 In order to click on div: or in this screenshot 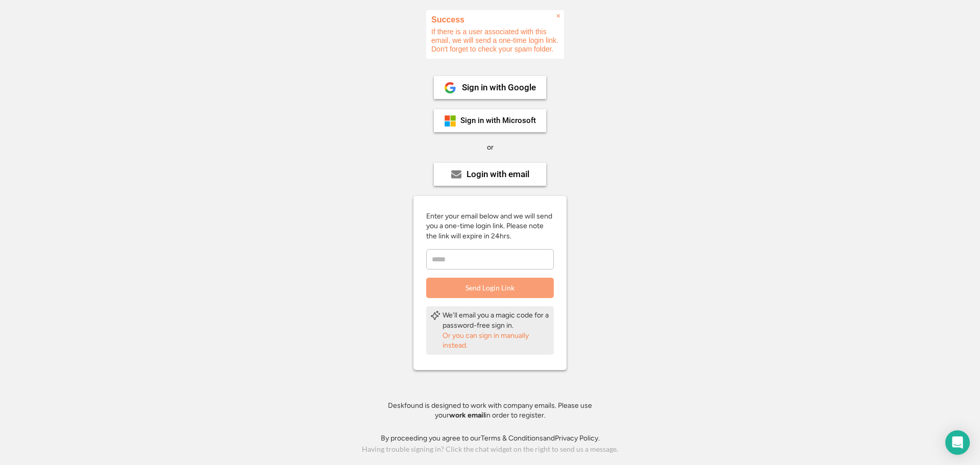, I will do `click(490, 147)`.